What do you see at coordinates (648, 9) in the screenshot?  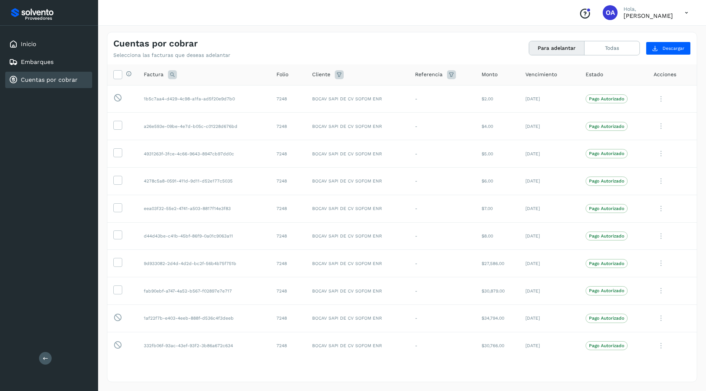 I see `p: Hola,` at bounding box center [648, 9].